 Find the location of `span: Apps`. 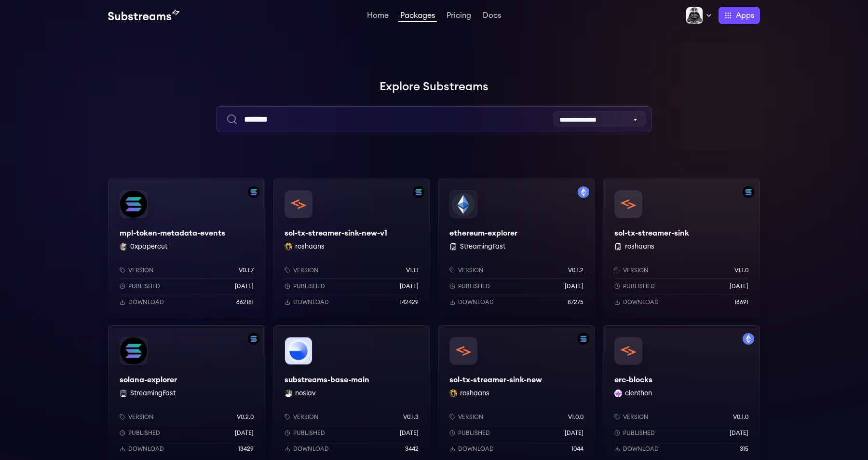

span: Apps is located at coordinates (745, 16).